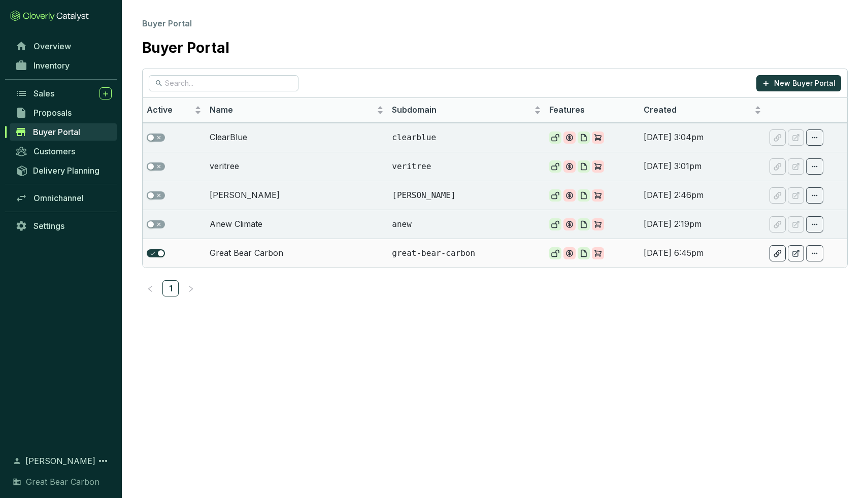 The image size is (868, 498). What do you see at coordinates (296, 137) in the screenshot?
I see `td: ClearBlue` at bounding box center [296, 137].